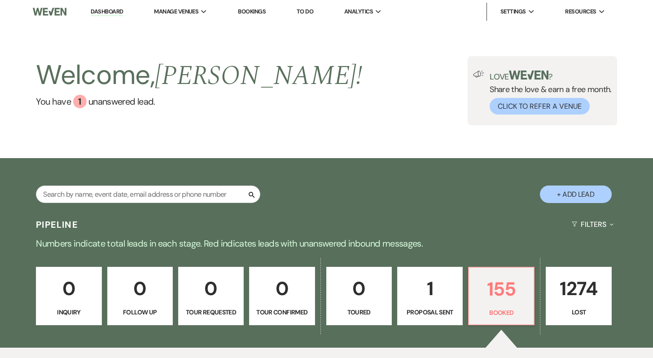 The width and height of the screenshot is (653, 358). What do you see at coordinates (327, 243) in the screenshot?
I see `p: Numbers indicate total leads in each stage. Red indicates leads with unanswered inbound messages.` at bounding box center [327, 243].